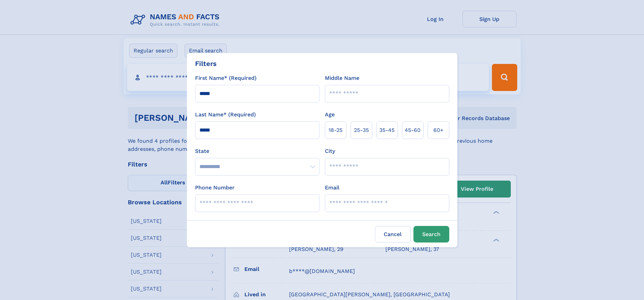 The image size is (644, 300). What do you see at coordinates (206, 64) in the screenshot?
I see `div: Filters` at bounding box center [206, 64].